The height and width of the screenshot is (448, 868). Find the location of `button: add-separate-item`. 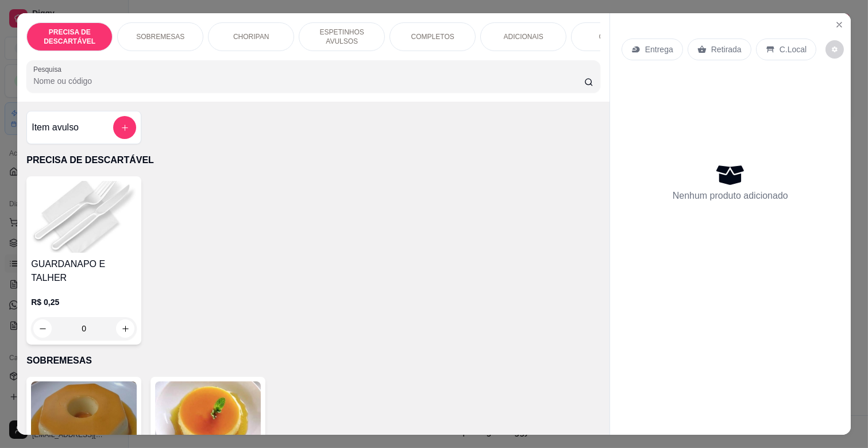

button: add-separate-item is located at coordinates (124, 128).